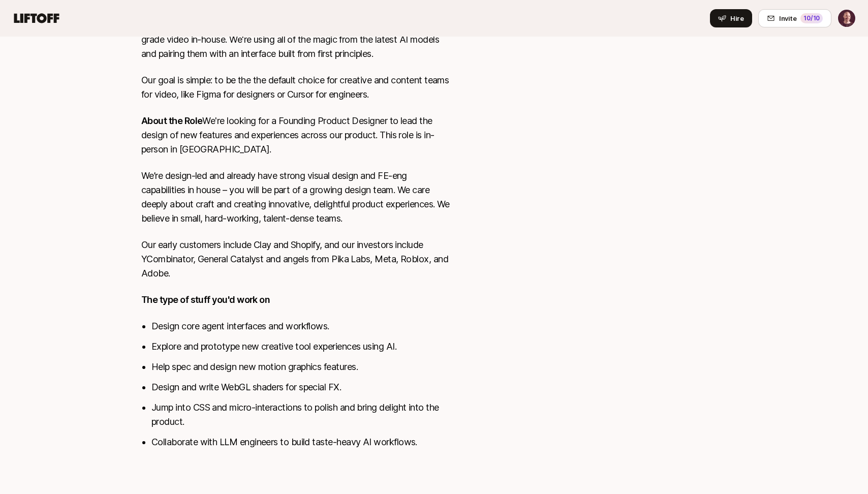 The image size is (868, 494). Describe the element at coordinates (301, 415) in the screenshot. I see `li: Jump into CSS and micro-interactions to polish and bring delight into the product.` at that location.